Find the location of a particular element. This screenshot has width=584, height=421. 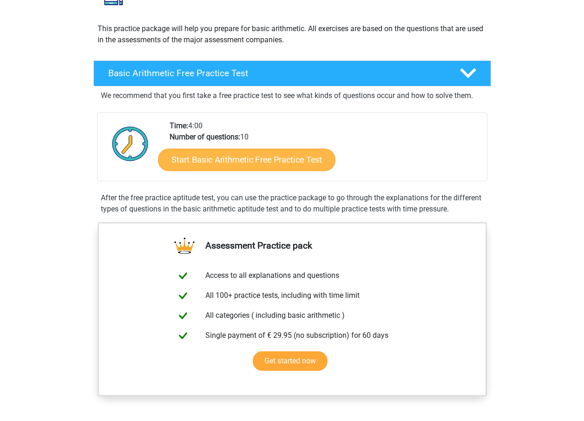

b: Number of questions: is located at coordinates (205, 137).